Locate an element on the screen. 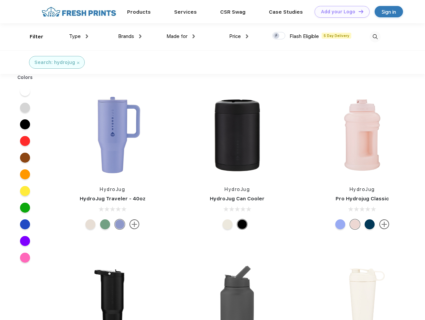 This screenshot has height=320, width=425. span: Price is located at coordinates (235, 36).